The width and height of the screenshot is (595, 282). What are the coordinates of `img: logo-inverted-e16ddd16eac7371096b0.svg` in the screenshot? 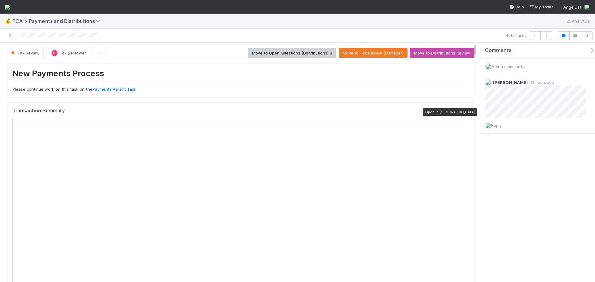 It's located at (7, 7).